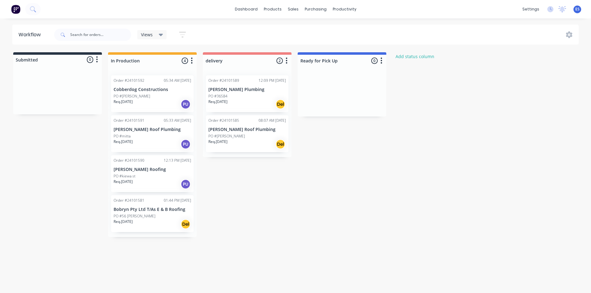 This screenshot has height=293, width=591. What do you see at coordinates (224, 81) in the screenshot?
I see `div: Order #24101589` at bounding box center [224, 81].